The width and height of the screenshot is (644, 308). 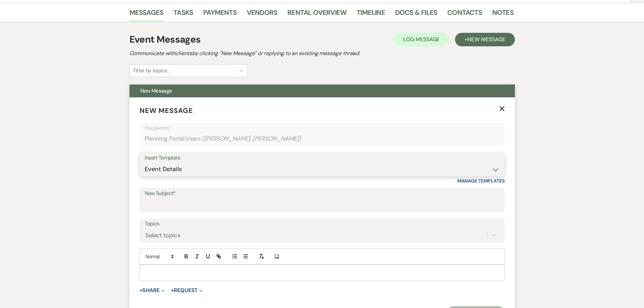 I want to click on div: Insert Template, so click(x=322, y=158).